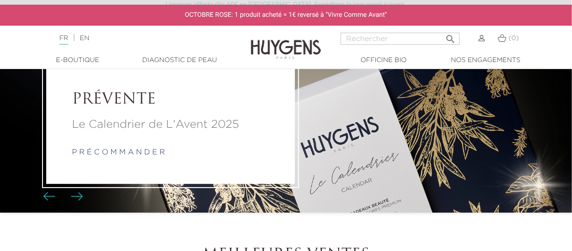  Describe the element at coordinates (171, 100) in the screenshot. I see `a: PRÉVENTE` at that location.